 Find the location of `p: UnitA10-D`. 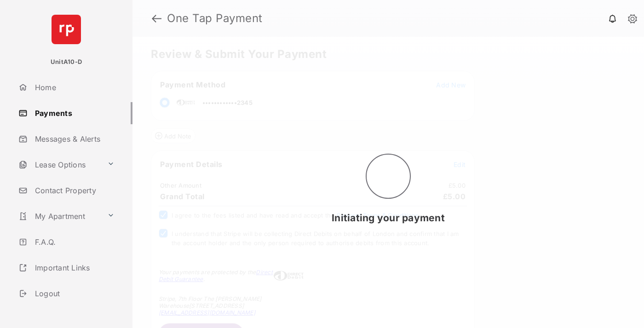

p: UnitA10-D is located at coordinates (66, 63).